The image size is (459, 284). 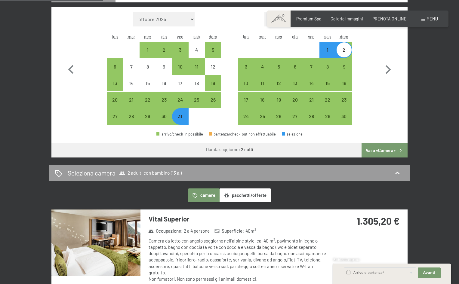 I want to click on div: Thu Oct 09 2025, so click(x=164, y=67).